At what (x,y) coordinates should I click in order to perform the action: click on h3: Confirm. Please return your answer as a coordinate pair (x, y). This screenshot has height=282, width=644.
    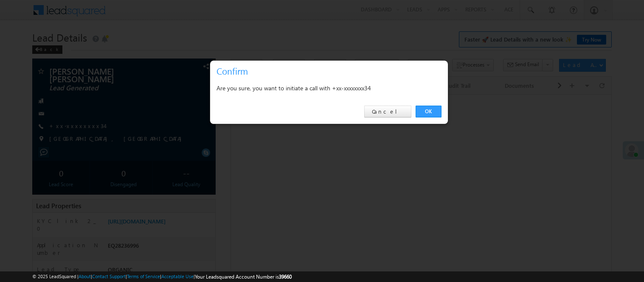
    Looking at the image, I should click on (331, 71).